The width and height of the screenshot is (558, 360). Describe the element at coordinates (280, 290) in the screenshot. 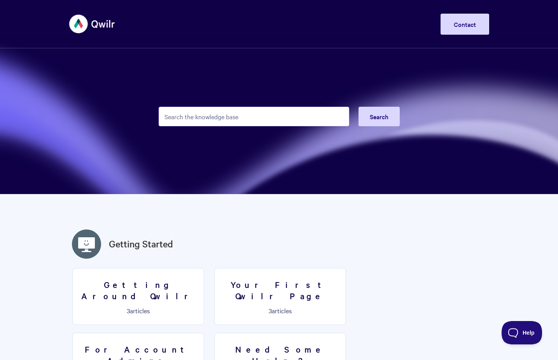

I see `h3: Your First Qwilr Page` at that location.